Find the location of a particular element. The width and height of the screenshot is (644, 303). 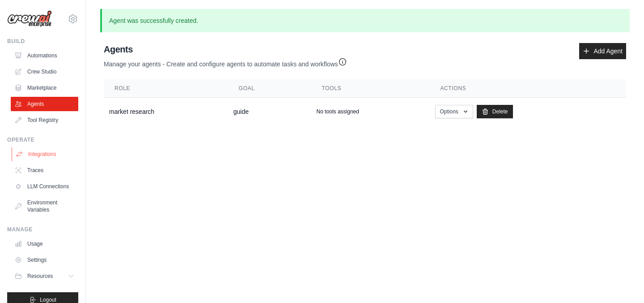

th: Tools is located at coordinates (370, 88).